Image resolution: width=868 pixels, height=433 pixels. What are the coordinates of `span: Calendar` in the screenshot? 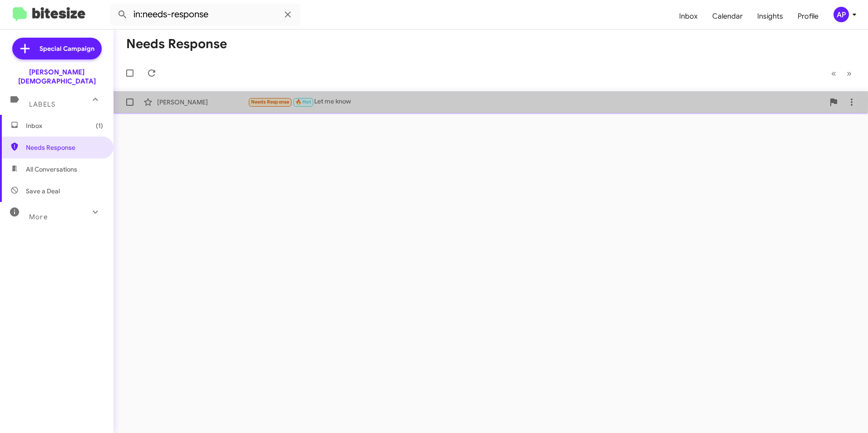 It's located at (727, 16).